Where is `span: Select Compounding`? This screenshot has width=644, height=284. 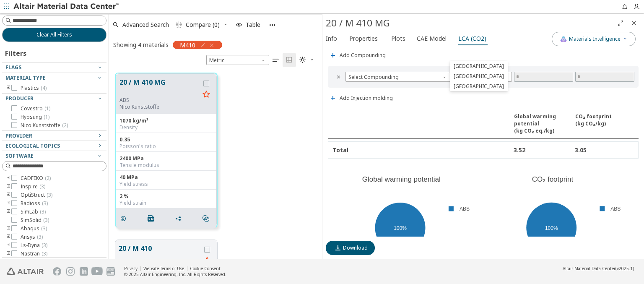 span: Select Compounding is located at coordinates (398, 77).